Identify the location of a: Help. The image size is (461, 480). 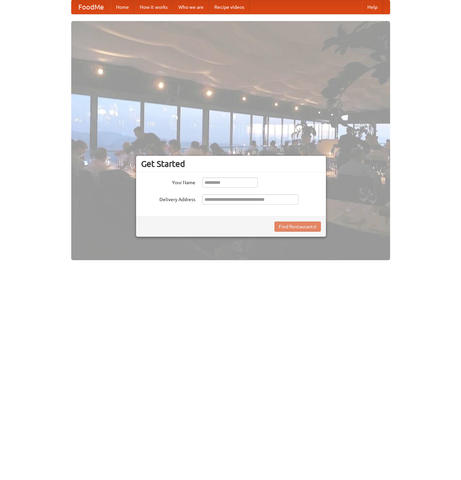
(373, 7).